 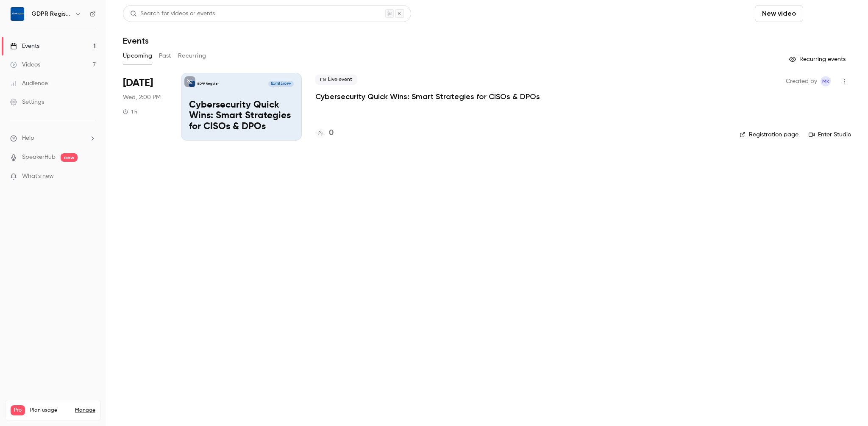 What do you see at coordinates (25, 46) in the screenshot?
I see `div: Events` at bounding box center [25, 46].